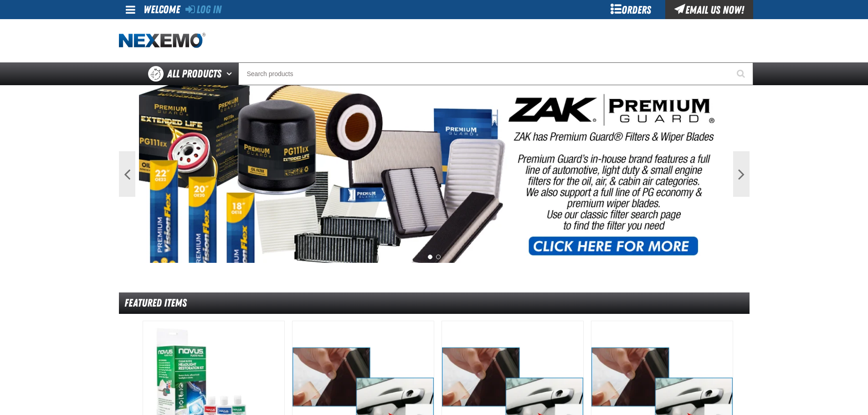 The image size is (868, 415). I want to click on span: All Products, so click(194, 74).